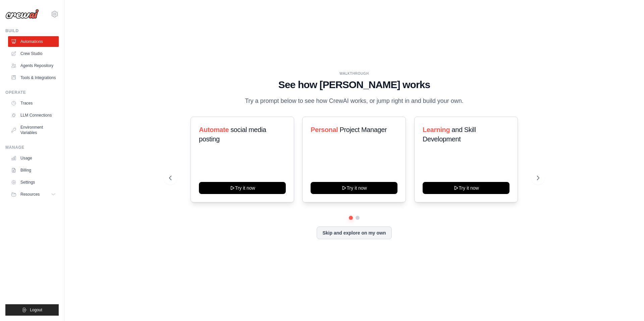 The height and width of the screenshot is (321, 644). Describe the element at coordinates (32, 310) in the screenshot. I see `button: Logout` at that location.